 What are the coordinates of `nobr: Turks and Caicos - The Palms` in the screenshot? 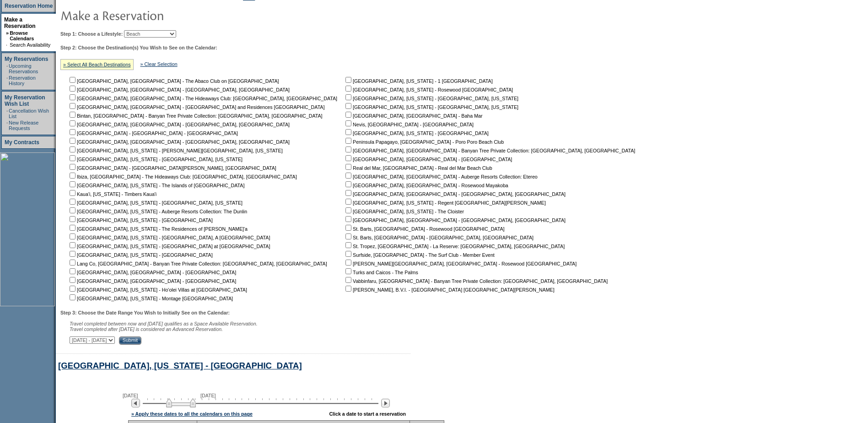 It's located at (381, 272).